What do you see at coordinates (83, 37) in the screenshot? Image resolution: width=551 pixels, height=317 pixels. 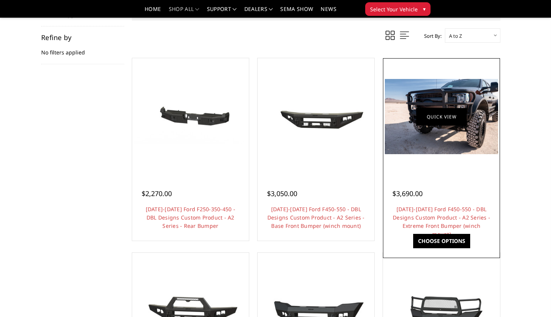 I see `h5: Refine by` at bounding box center [83, 37].